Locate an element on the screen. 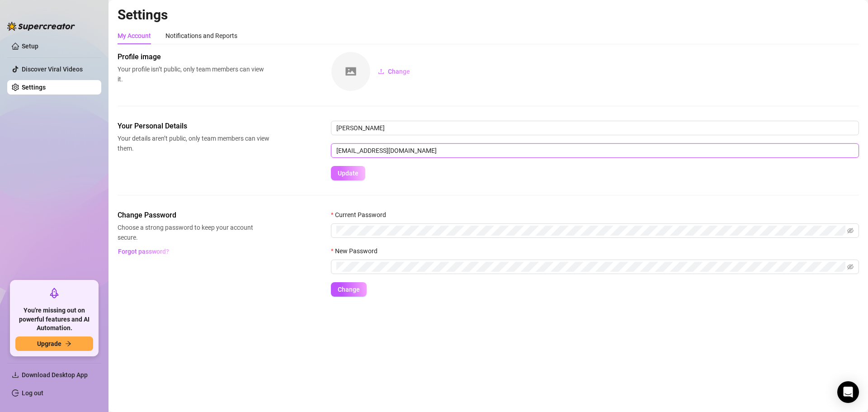 This screenshot has height=412, width=868. span: upload is located at coordinates (381, 71).